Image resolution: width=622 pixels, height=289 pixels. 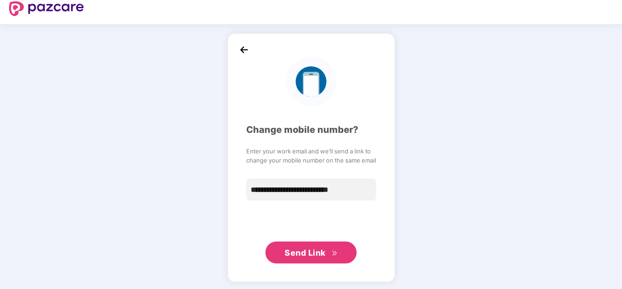 What do you see at coordinates (305, 252) in the screenshot?
I see `span: Send Link` at bounding box center [305, 252].